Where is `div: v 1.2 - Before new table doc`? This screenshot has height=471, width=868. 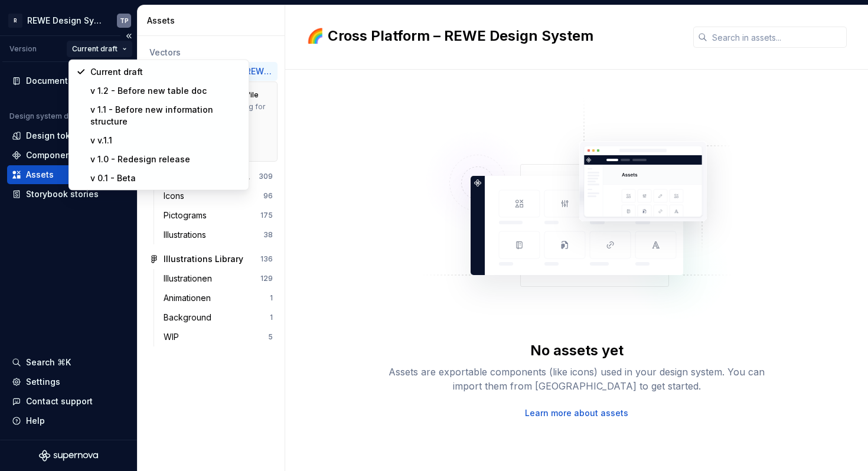
div: v 1.2 - Before new table doc is located at coordinates (166, 91).